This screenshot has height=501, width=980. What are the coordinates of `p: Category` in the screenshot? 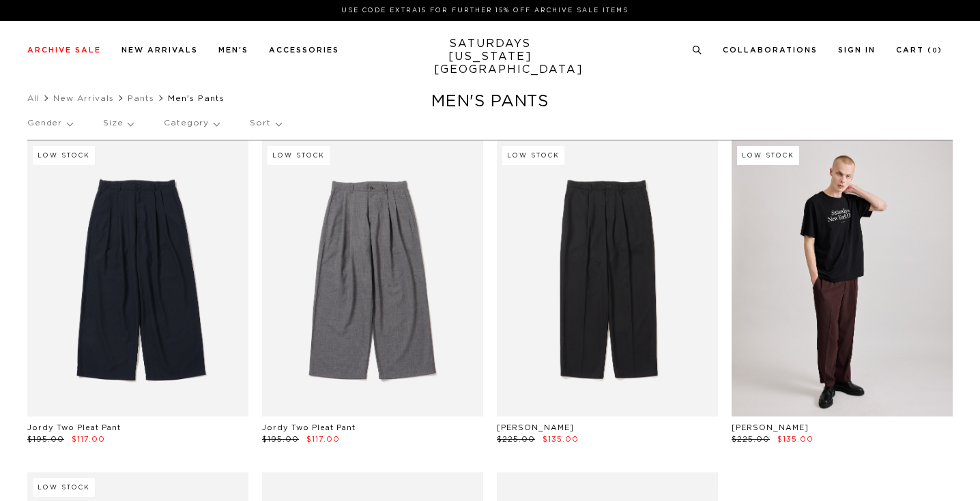 It's located at (191, 124).